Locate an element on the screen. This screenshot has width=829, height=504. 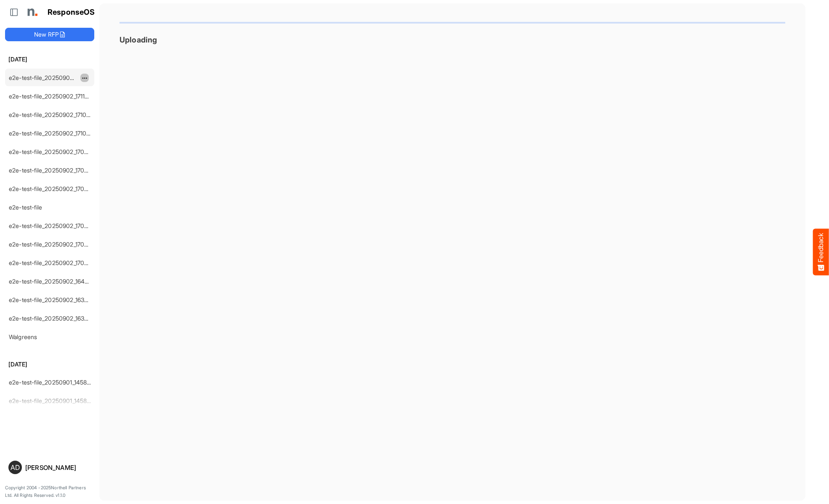
a: e2e-test-file_20250902_164658 is located at coordinates (52, 281).